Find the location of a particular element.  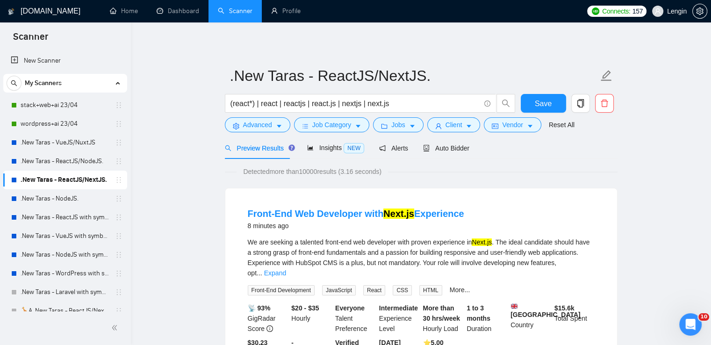

span: notification is located at coordinates (383, 148).